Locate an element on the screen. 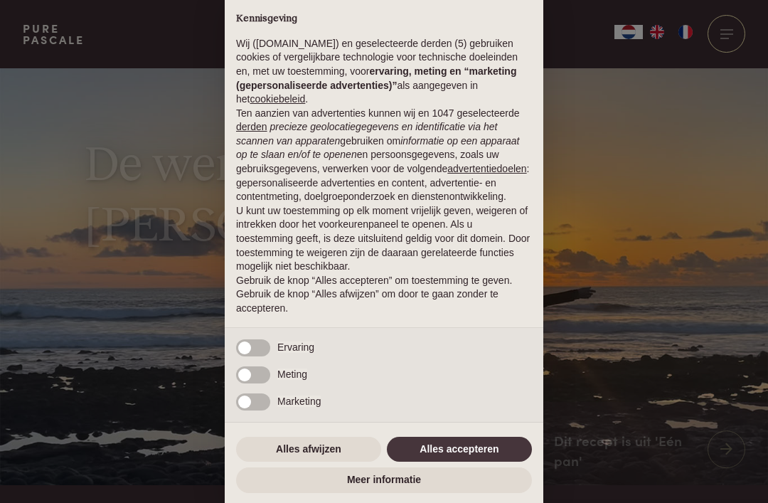 Image resolution: width=768 pixels, height=503 pixels. button: Alles accepteren is located at coordinates (459, 449).